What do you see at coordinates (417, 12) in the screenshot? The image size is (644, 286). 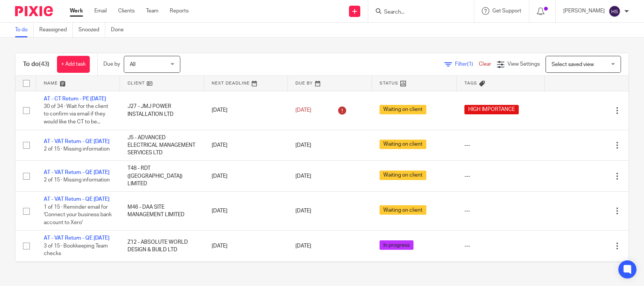 I see `input: Search` at bounding box center [417, 12].